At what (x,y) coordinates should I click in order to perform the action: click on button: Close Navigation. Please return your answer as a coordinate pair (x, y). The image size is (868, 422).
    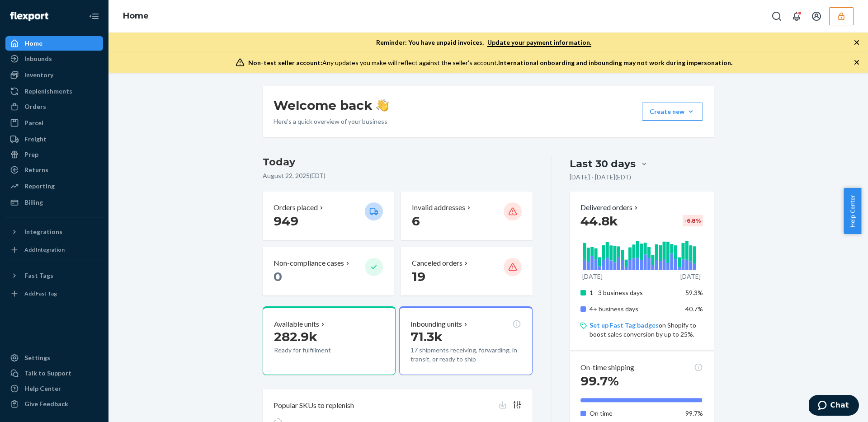
    Looking at the image, I should click on (94, 16).